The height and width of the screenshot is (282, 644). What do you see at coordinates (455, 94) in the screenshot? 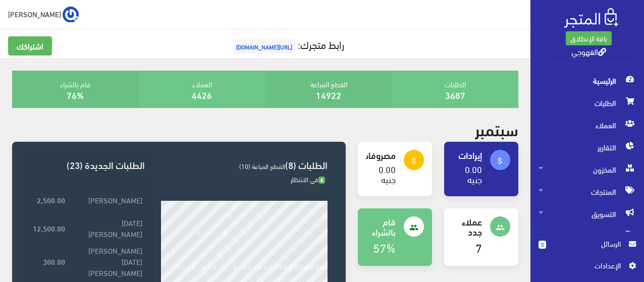
I see `a: 3687` at bounding box center [455, 94].